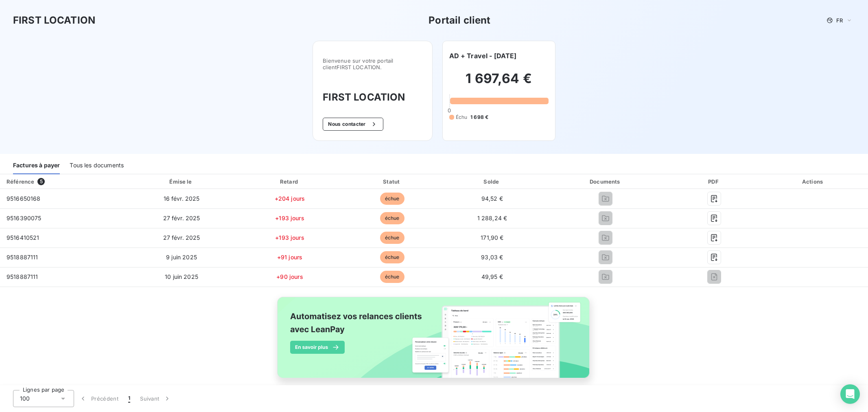 This screenshot has height=412, width=868. I want to click on span: 1 698 €, so click(480, 117).